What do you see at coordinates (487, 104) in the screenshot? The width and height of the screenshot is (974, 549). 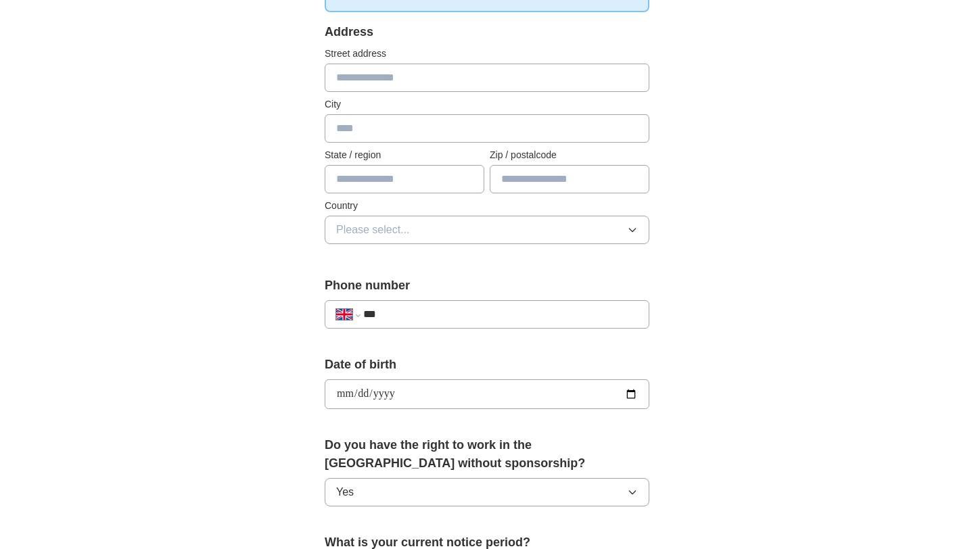 I see `label: City` at bounding box center [487, 104].